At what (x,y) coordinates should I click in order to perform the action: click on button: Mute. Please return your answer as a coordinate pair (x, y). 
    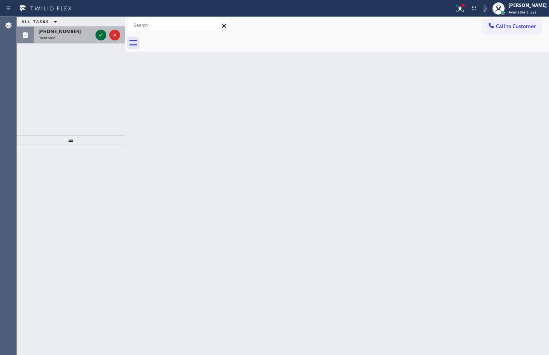
    Looking at the image, I should click on (485, 8).